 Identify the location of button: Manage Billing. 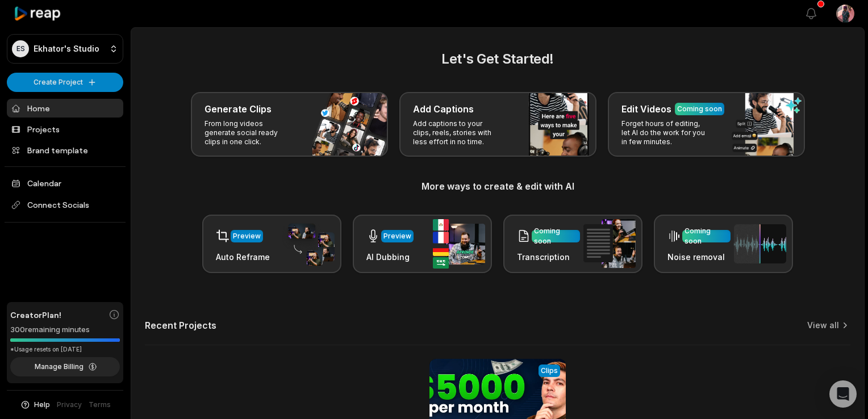
(65, 367).